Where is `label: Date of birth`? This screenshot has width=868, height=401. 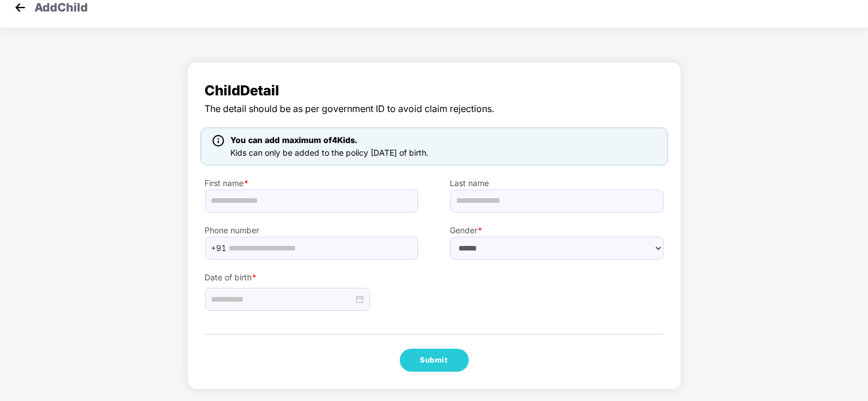
label: Date of birth is located at coordinates (311, 278).